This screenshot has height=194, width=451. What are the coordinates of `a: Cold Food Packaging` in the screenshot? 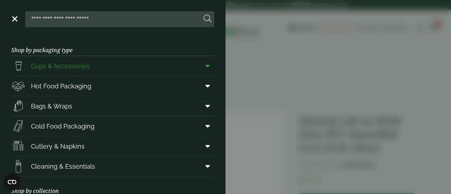 It's located at (113, 126).